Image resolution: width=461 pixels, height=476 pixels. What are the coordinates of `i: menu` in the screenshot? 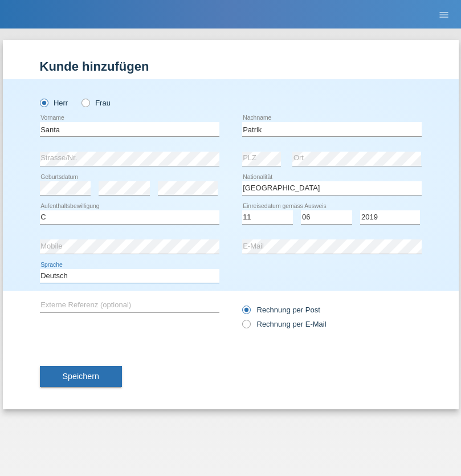 It's located at (444, 15).